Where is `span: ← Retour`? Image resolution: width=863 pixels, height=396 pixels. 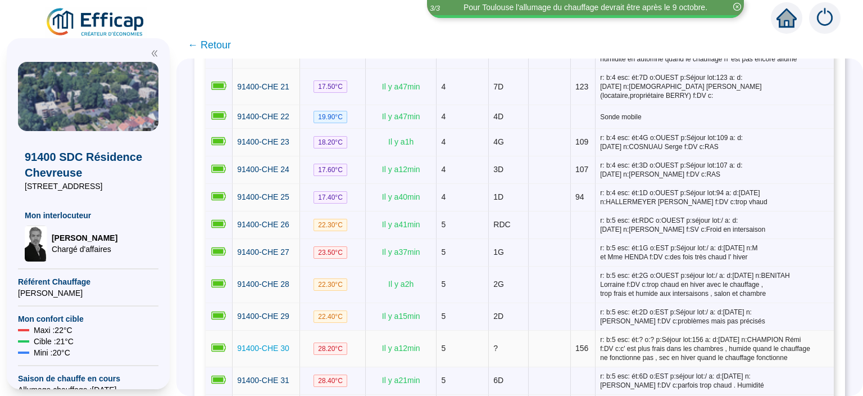
span: ← Retour is located at coordinates (209, 45).